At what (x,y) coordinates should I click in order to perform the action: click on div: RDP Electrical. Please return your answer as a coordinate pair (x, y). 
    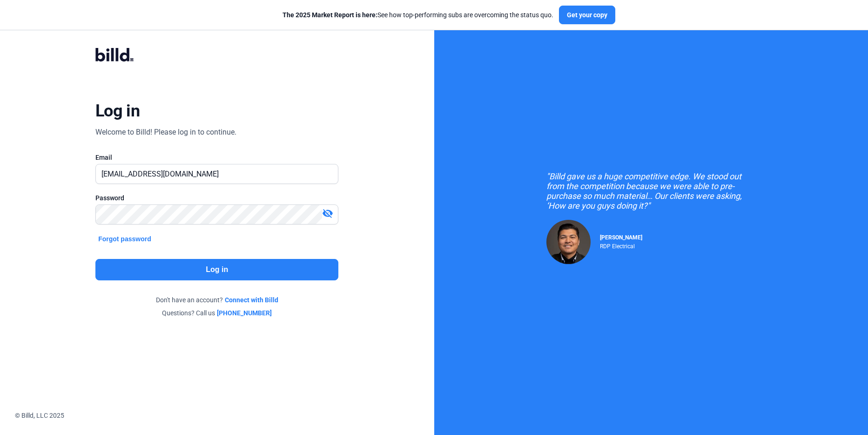
    Looking at the image, I should click on (621, 245).